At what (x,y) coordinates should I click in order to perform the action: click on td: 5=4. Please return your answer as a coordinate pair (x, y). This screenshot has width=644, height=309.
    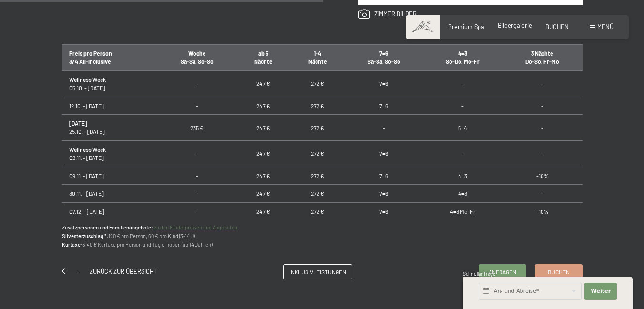
    Looking at the image, I should click on (462, 128).